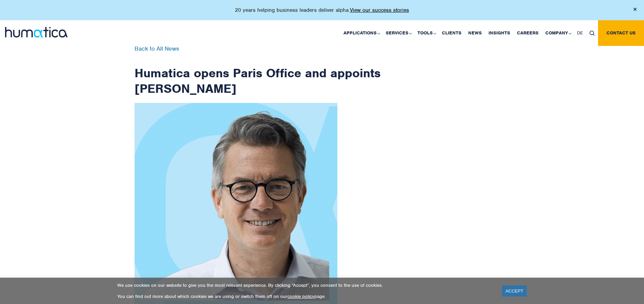 Image resolution: width=644 pixels, height=304 pixels. Describe the element at coordinates (427, 33) in the screenshot. I see `a: Tools` at that location.